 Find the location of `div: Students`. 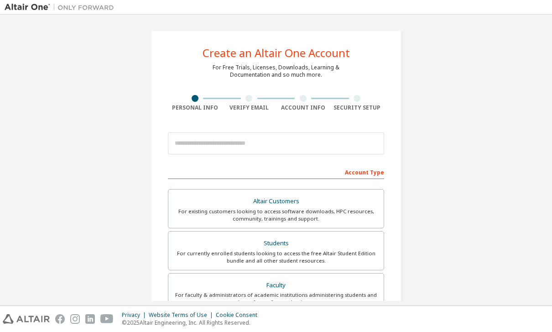

div: Students is located at coordinates (276, 243).